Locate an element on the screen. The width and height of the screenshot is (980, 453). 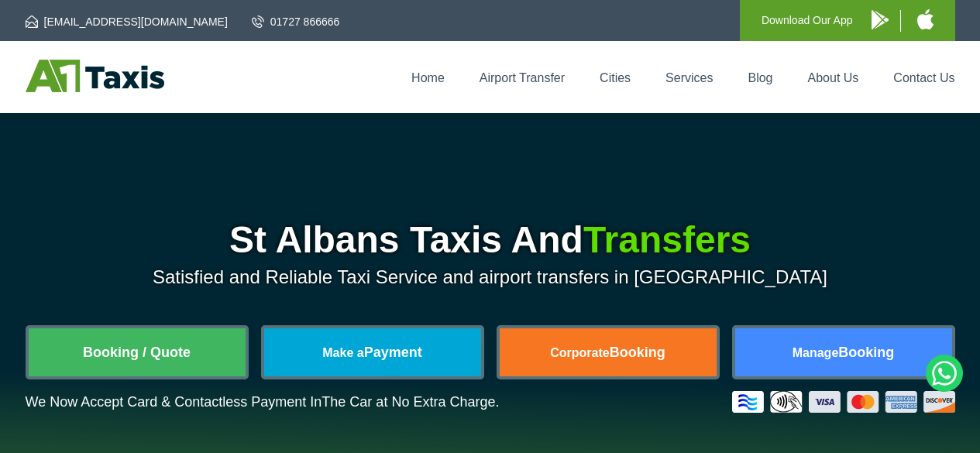
a: Blog is located at coordinates (761, 78).